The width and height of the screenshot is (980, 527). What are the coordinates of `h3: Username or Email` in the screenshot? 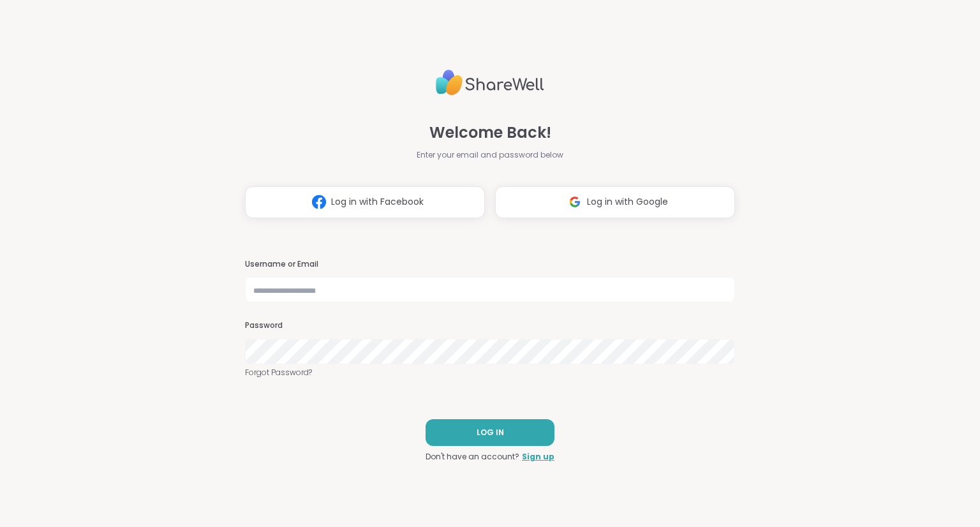 It's located at (490, 264).